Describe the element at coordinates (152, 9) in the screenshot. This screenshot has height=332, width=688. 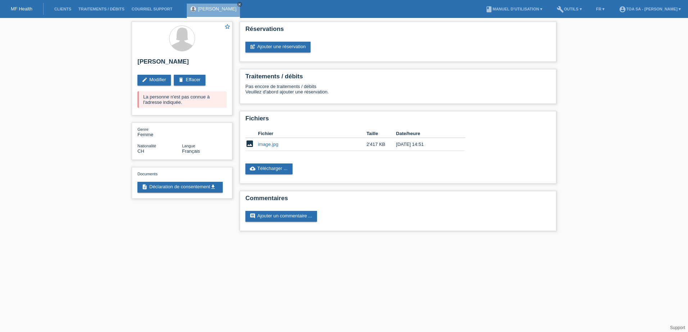
I see `a: Courriel Support` at that location.